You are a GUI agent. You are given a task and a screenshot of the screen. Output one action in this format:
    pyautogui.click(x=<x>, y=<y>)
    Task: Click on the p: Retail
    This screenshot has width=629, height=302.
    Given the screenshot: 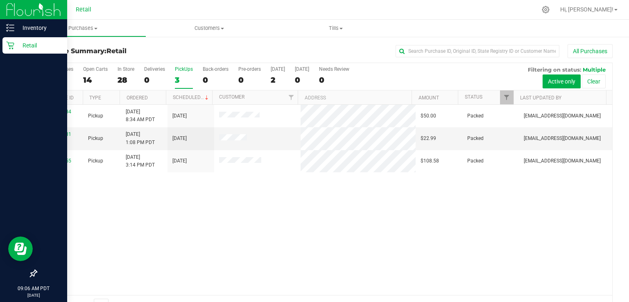 What is the action you would take?
    pyautogui.click(x=39, y=45)
    